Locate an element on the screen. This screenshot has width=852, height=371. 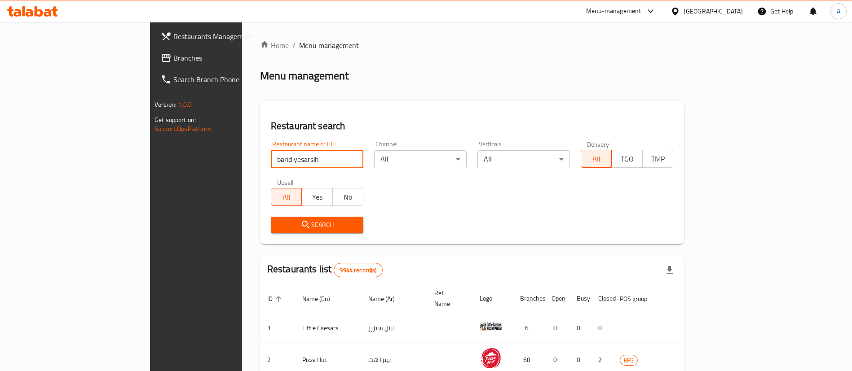
td: 6 is located at coordinates (529, 328).